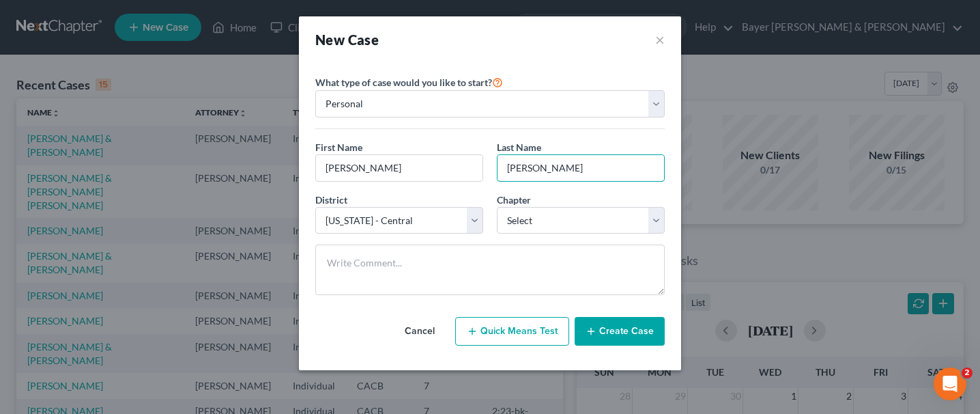 This screenshot has height=414, width=980. I want to click on input: Enter First Name, so click(400, 168).